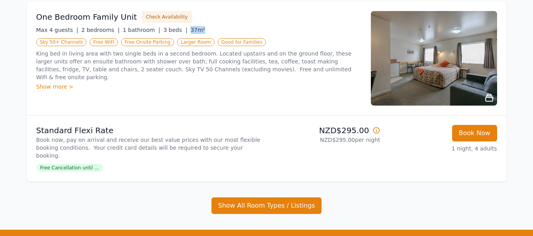 The height and width of the screenshot is (236, 533). I want to click on p: Standard Flexi Rate, so click(150, 131).